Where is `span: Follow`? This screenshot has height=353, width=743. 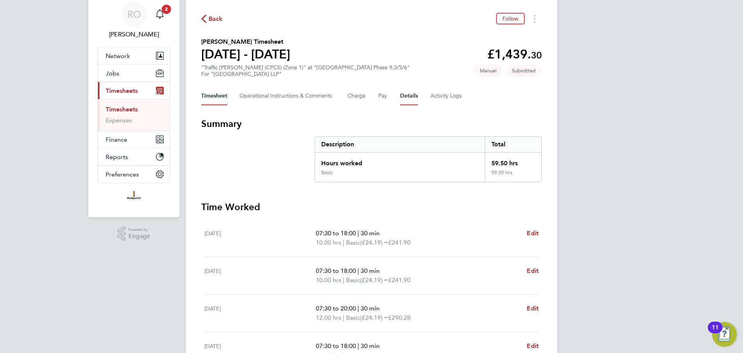 span: Follow is located at coordinates (511, 19).